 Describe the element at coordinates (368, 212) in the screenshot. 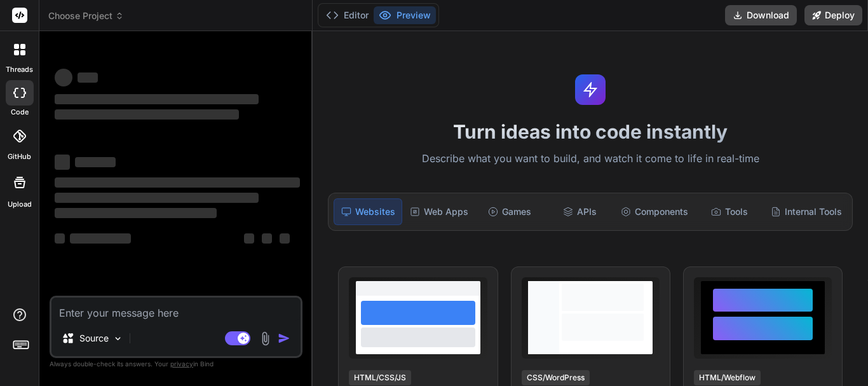

I see `div: Websites` at that location.